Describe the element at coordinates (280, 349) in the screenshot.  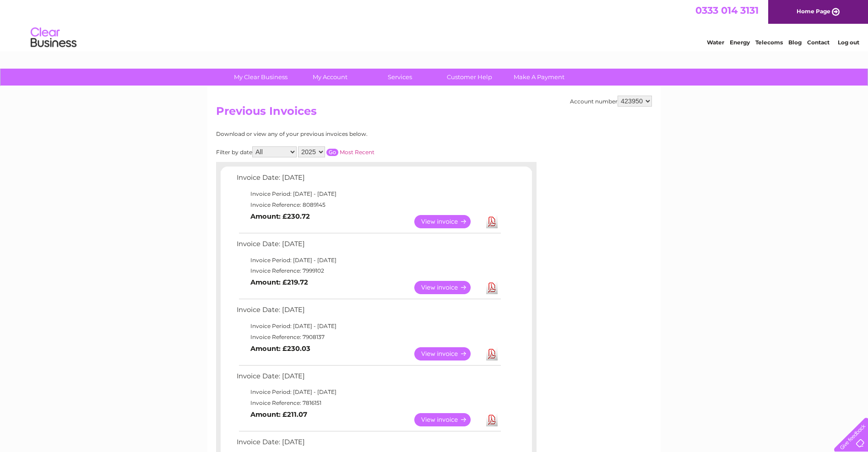
I see `b: Amount: £230.03` at that location.